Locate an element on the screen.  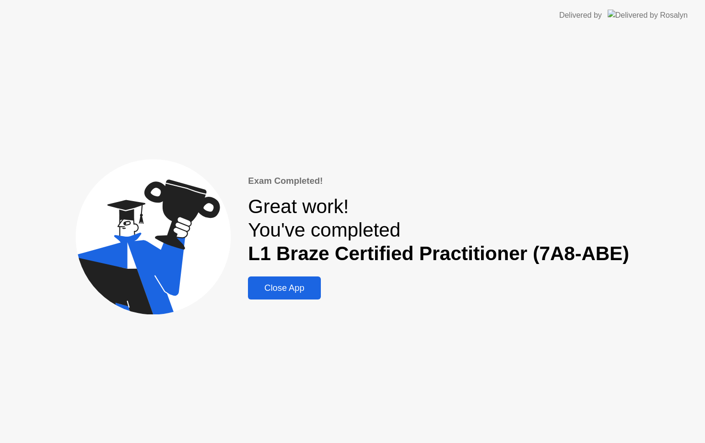
img: Delivered by Rosalyn is located at coordinates (648, 15).